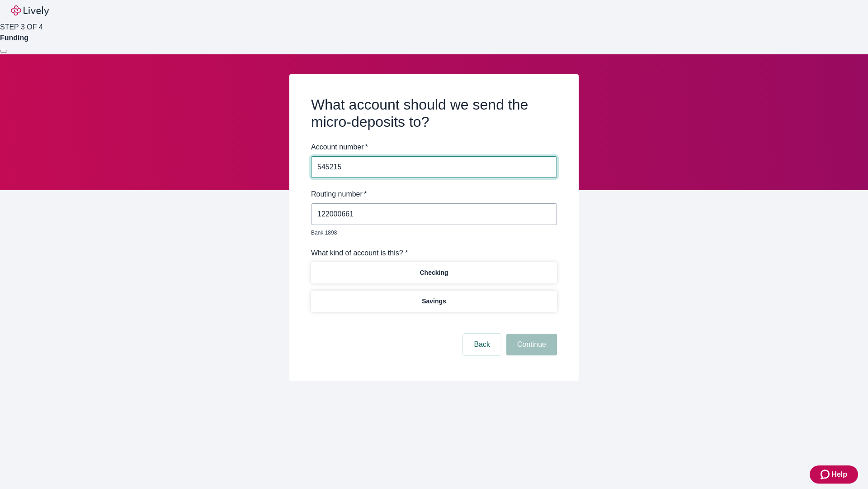  What do you see at coordinates (434, 113) in the screenshot?
I see `h2: What account should we send the micro-deposits to?` at bounding box center [434, 113].